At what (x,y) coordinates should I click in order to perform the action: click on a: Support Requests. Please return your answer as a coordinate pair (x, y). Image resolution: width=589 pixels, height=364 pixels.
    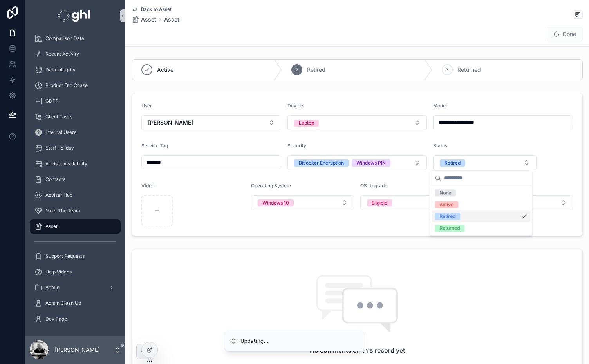
    Looking at the image, I should click on (75, 256).